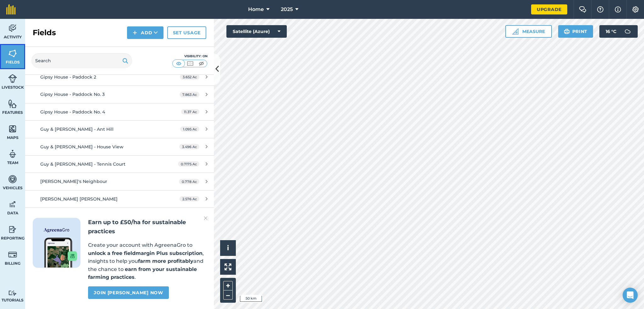 The width and height of the screenshot is (644, 309). Describe the element at coordinates (147, 227) in the screenshot. I see `h2: Earn up to £50/ha for sustainable practices` at that location.